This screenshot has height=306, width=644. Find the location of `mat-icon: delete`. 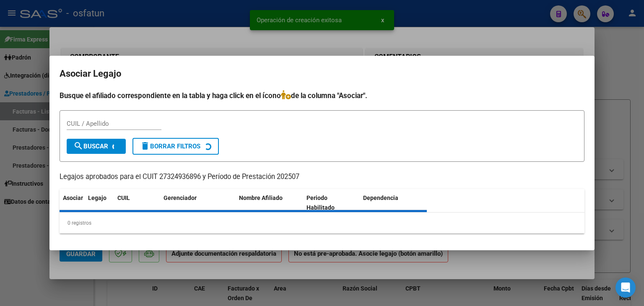

mat-icon: delete is located at coordinates (145, 146).